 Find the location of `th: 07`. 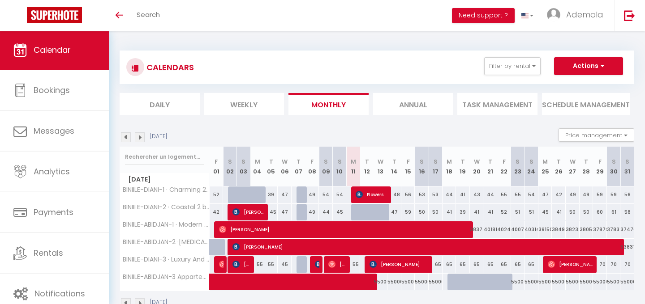

th: 07 is located at coordinates (298, 167).